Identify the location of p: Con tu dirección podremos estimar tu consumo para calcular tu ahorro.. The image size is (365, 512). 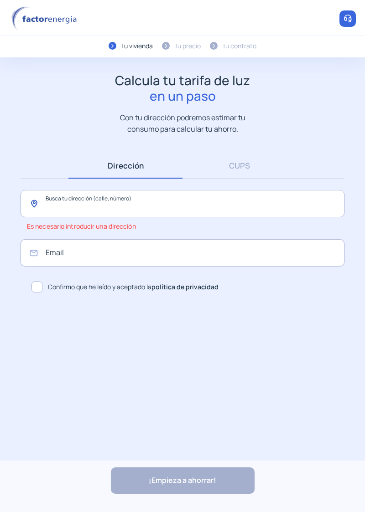
(182, 123).